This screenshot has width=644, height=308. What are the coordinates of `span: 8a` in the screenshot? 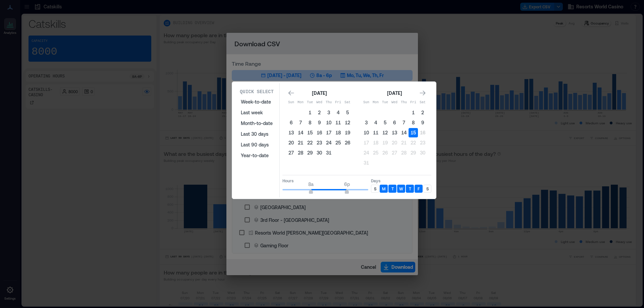 It's located at (311, 184).